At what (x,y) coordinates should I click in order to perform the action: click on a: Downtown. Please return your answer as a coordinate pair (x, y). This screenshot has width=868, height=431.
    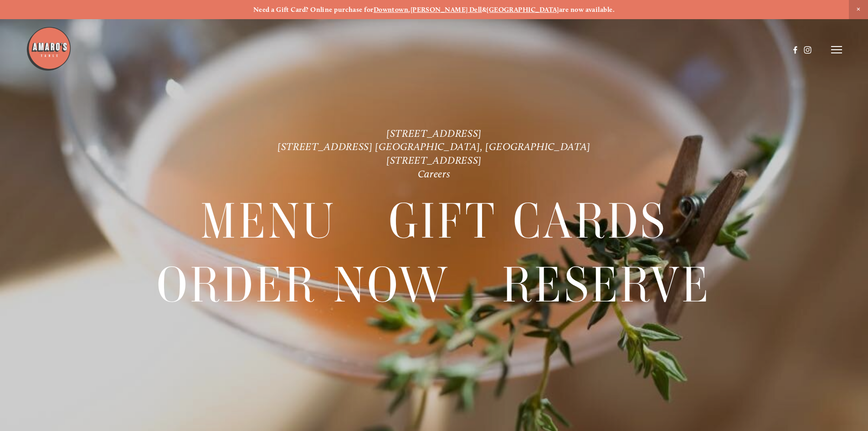
    Looking at the image, I should click on (391, 10).